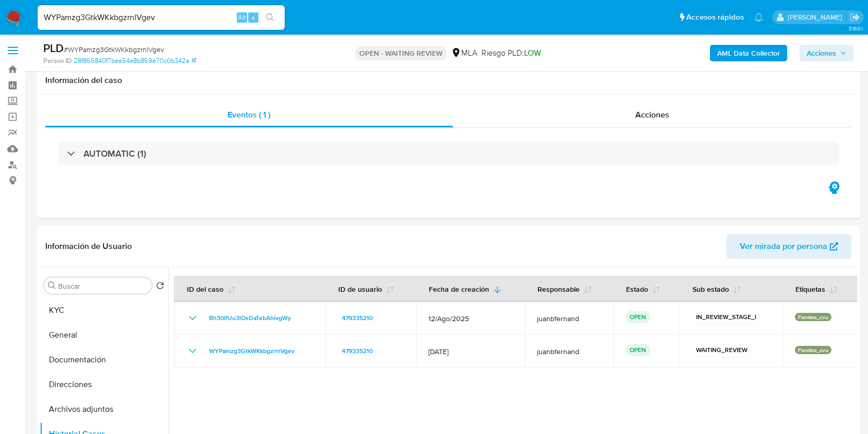  What do you see at coordinates (52, 286) in the screenshot?
I see `button: Buscar` at bounding box center [52, 286].